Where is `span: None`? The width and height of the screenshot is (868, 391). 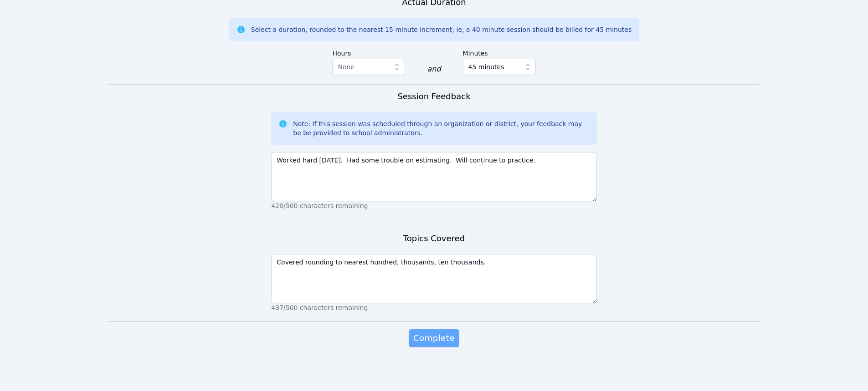 span: None is located at coordinates (346, 67).